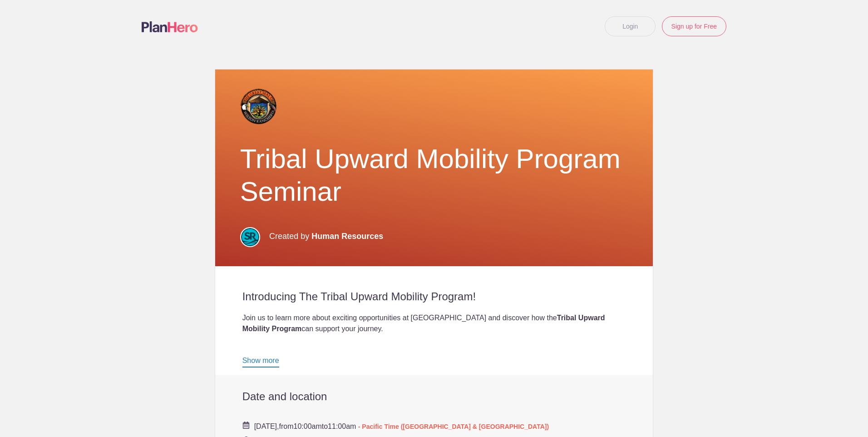 This screenshot has height=437, width=868. Describe the element at coordinates (170, 27) in the screenshot. I see `img: Logo main planhero` at that location.